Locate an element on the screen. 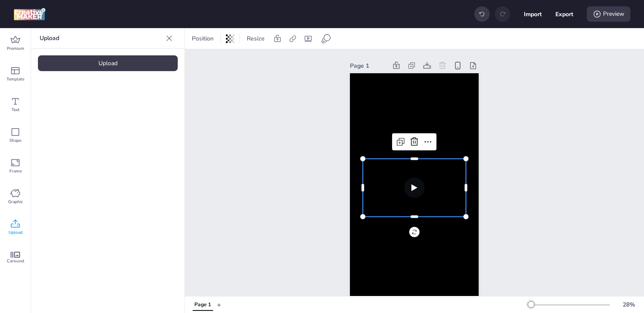 The width and height of the screenshot is (644, 313). div: 28 % is located at coordinates (628, 305).